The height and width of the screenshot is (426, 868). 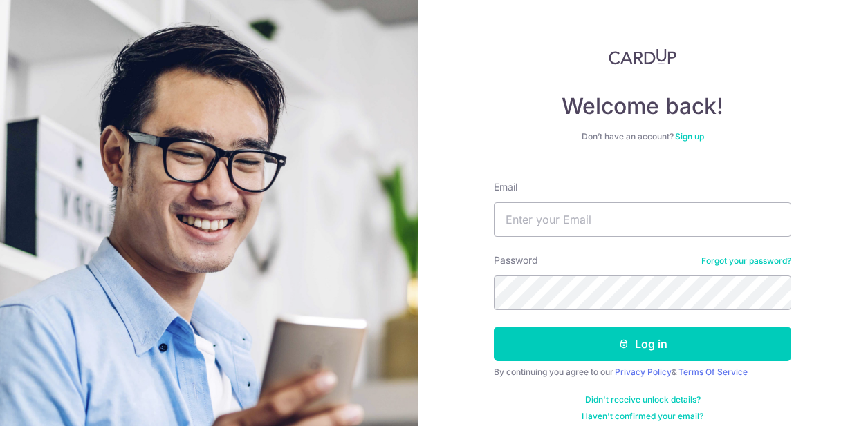 I want to click on button: Log in, so click(x=642, y=344).